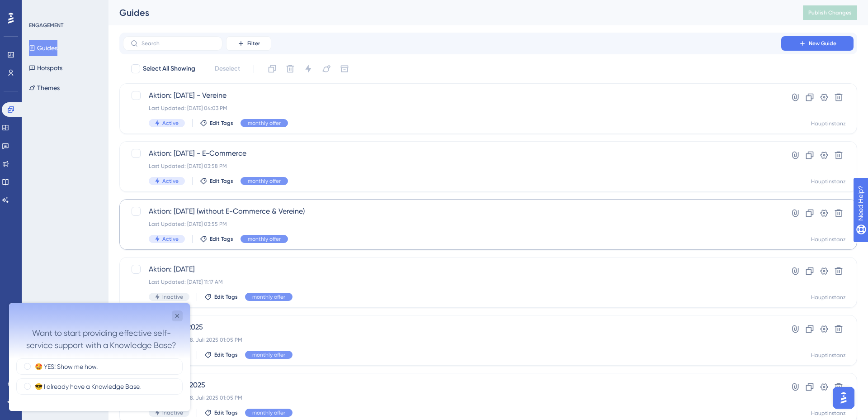 The height and width of the screenshot is (420, 868). Describe the element at coordinates (168, 13) in the screenshot. I see `div: Close survey` at that location.